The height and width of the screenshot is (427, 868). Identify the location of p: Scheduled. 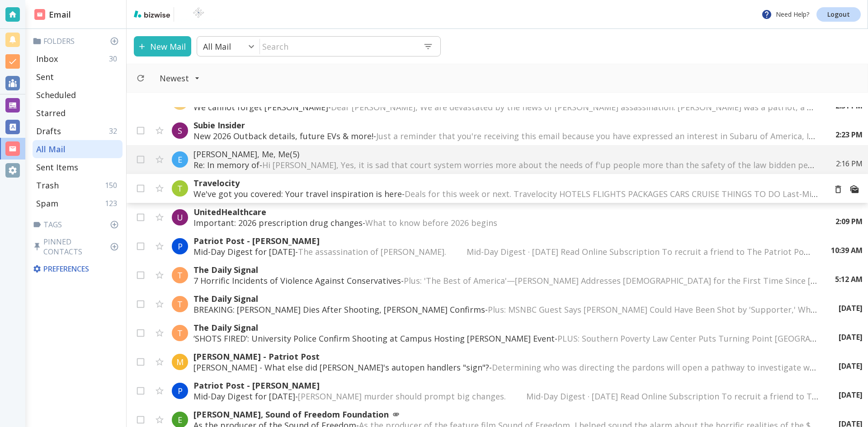
(56, 95).